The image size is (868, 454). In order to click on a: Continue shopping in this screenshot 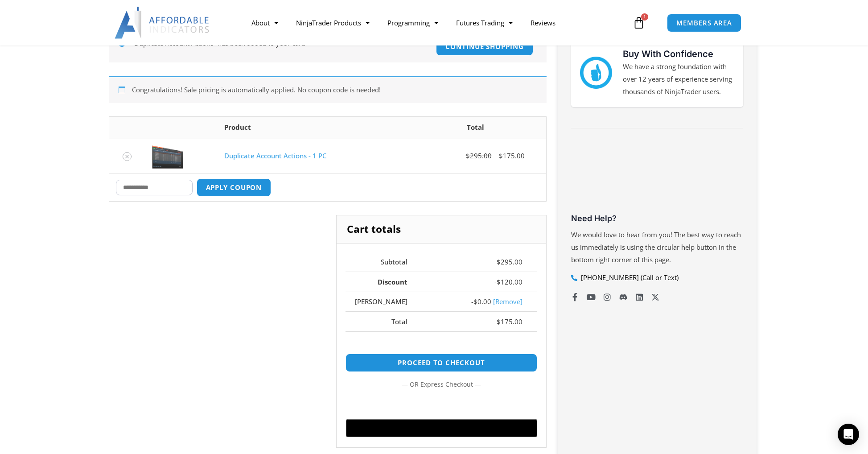, I will do `click(484, 46)`.